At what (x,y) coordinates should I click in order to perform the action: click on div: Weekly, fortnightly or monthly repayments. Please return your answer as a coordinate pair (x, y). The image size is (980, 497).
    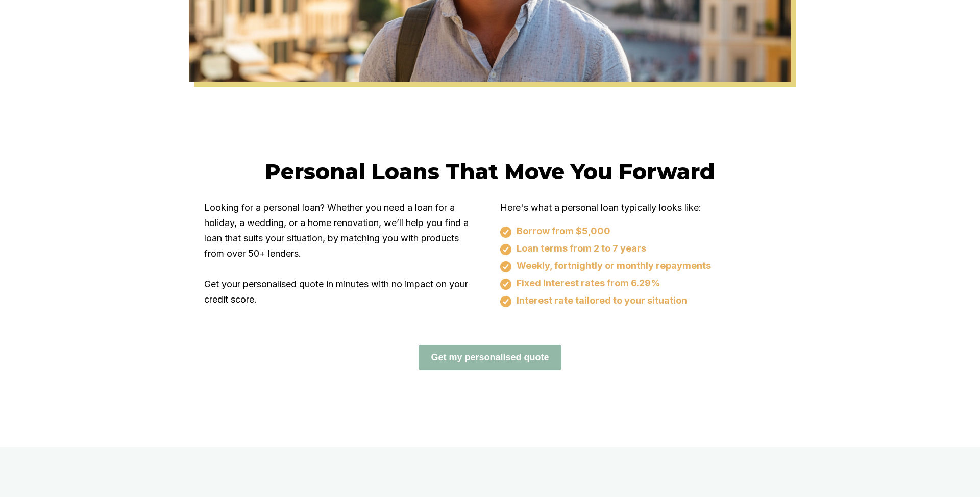
    Looking at the image, I should click on (638, 266).